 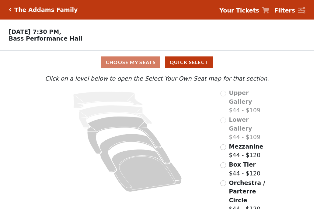 What do you see at coordinates (115, 117) in the screenshot?
I see `path: Lower Gallery - Seats Available: 0` at bounding box center [115, 117].